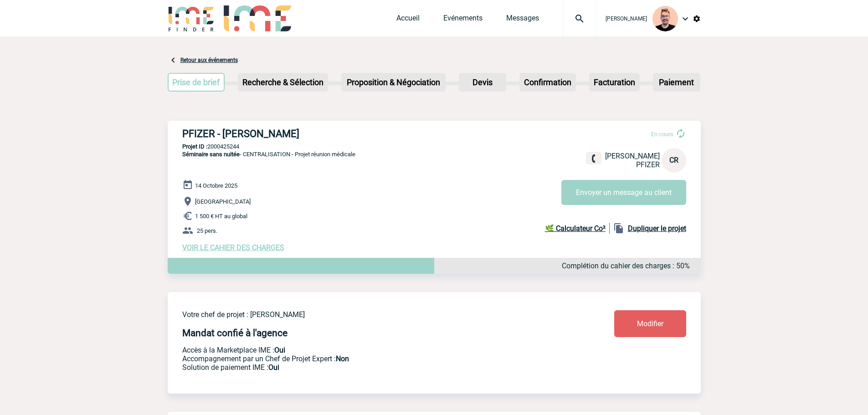 This screenshot has width=868, height=415. I want to click on a: Messages, so click(523, 20).